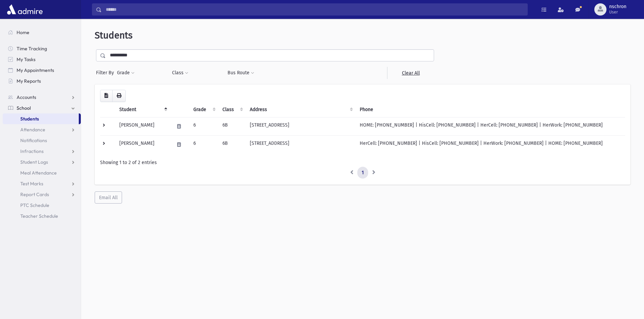 This screenshot has width=644, height=319. What do you see at coordinates (32, 184) in the screenshot?
I see `span: Test Marks` at bounding box center [32, 184].